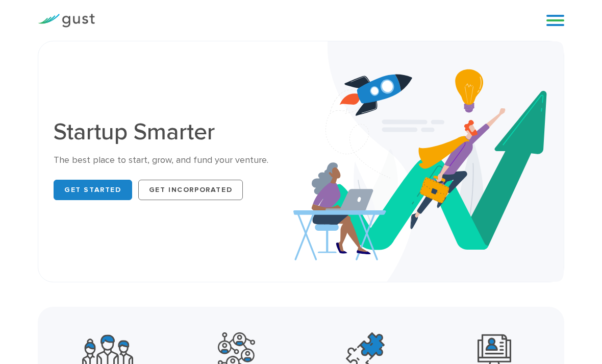 Image resolution: width=602 pixels, height=364 pixels. Describe the element at coordinates (174, 160) in the screenshot. I see `div: The best place to start, grow, and fund your venture.` at that location.